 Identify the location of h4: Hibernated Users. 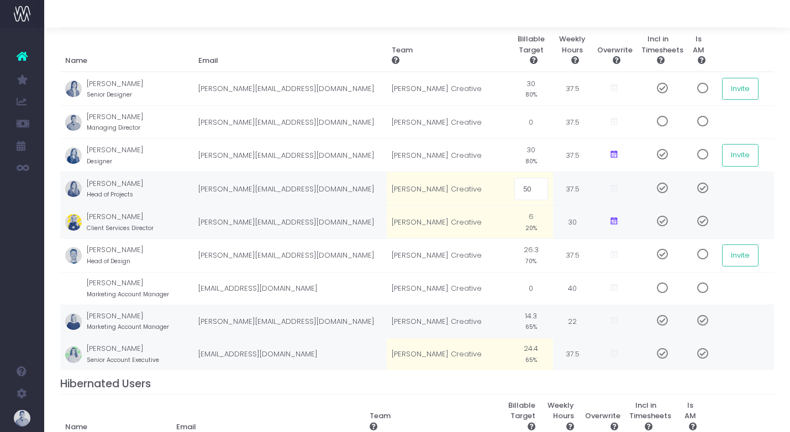
(417, 384).